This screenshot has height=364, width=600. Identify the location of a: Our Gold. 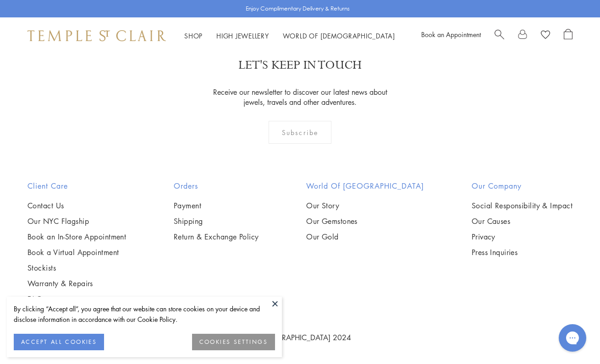
(365, 237).